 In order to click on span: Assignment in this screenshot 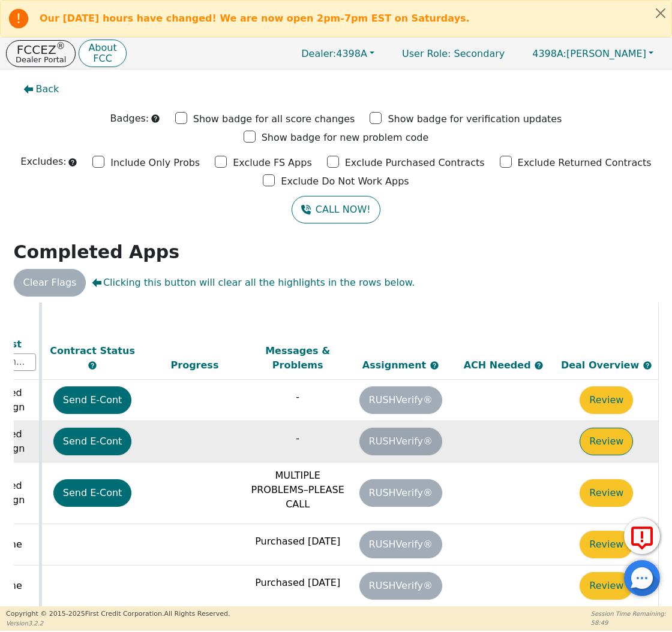, I will do `click(395, 364)`.